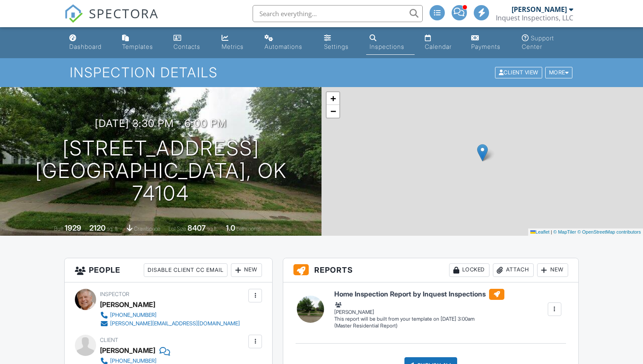 Image resolution: width=643 pixels, height=364 pixels. I want to click on div: Disable Client CC Email, so click(185, 270).